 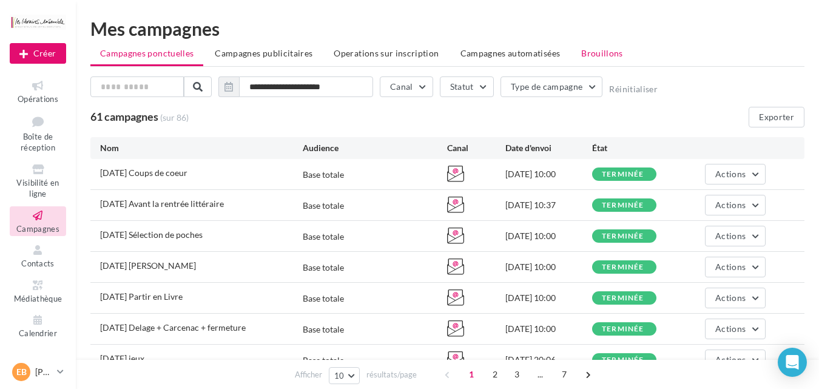 What do you see at coordinates (122, 358) in the screenshot?
I see `span: 29.06.25 jeux` at bounding box center [122, 358].